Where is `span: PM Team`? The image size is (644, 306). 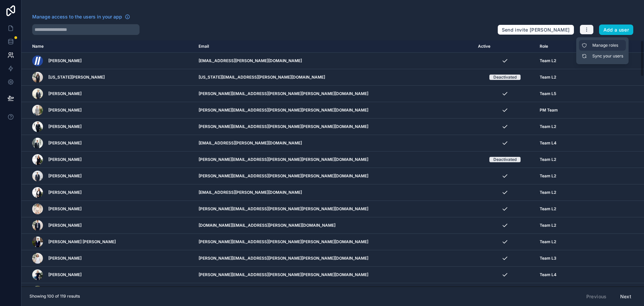
span: PM Team is located at coordinates (549, 110).